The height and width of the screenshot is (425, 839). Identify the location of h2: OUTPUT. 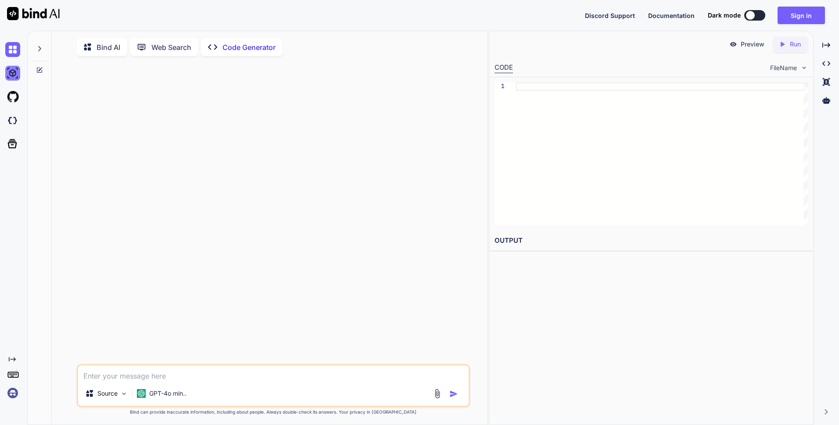
(651, 241).